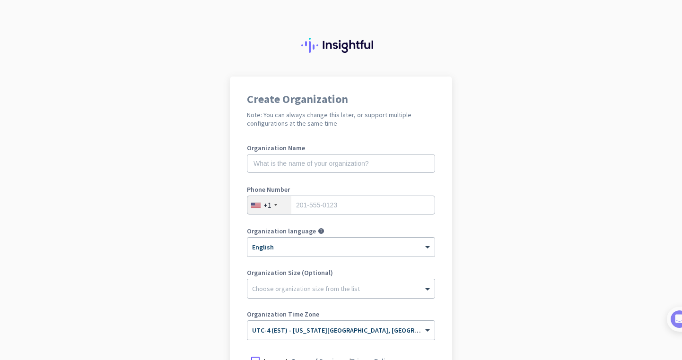 The image size is (682, 360). Describe the element at coordinates (341, 190) in the screenshot. I see `label: Phone Number` at that location.